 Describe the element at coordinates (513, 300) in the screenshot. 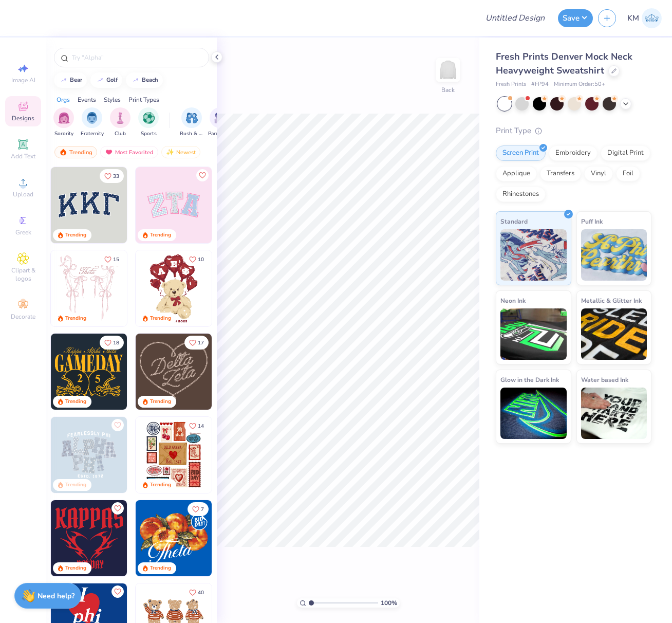

I see `span: Neon Ink` at that location.